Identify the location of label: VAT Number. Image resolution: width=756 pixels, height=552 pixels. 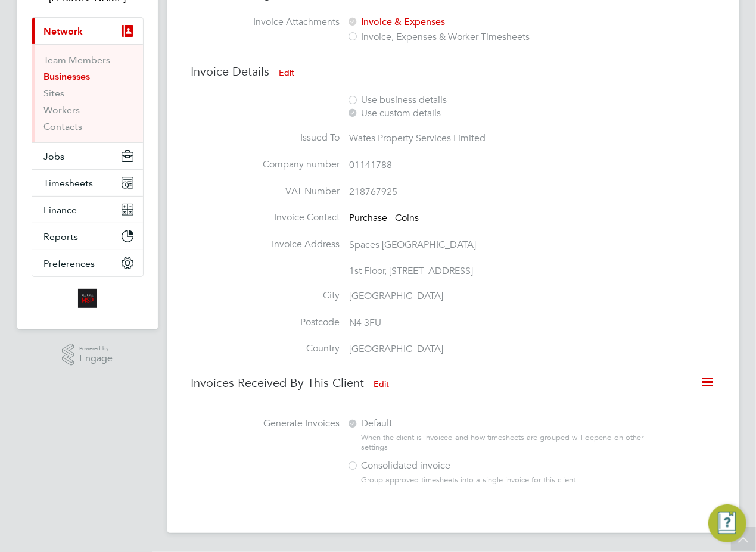
(265, 191).